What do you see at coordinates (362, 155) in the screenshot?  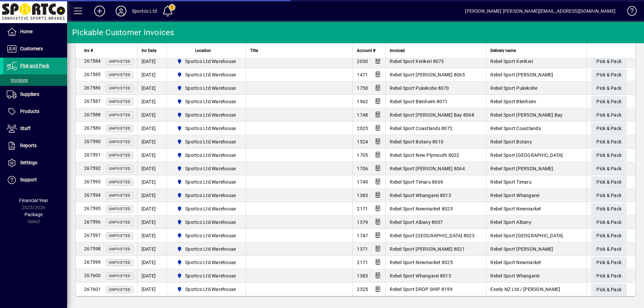 I see `span: 1705` at bounding box center [362, 155].